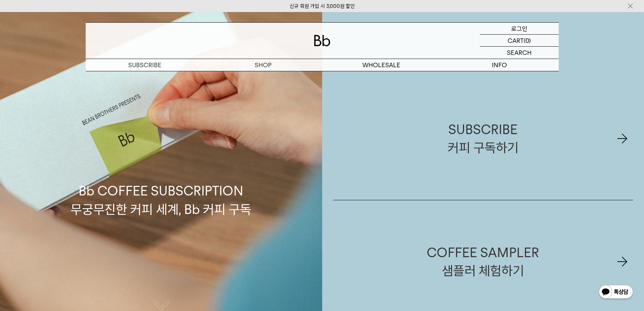 Image resolution: width=644 pixels, height=311 pixels. Describe the element at coordinates (263, 65) in the screenshot. I see `a: SHOP` at that location.